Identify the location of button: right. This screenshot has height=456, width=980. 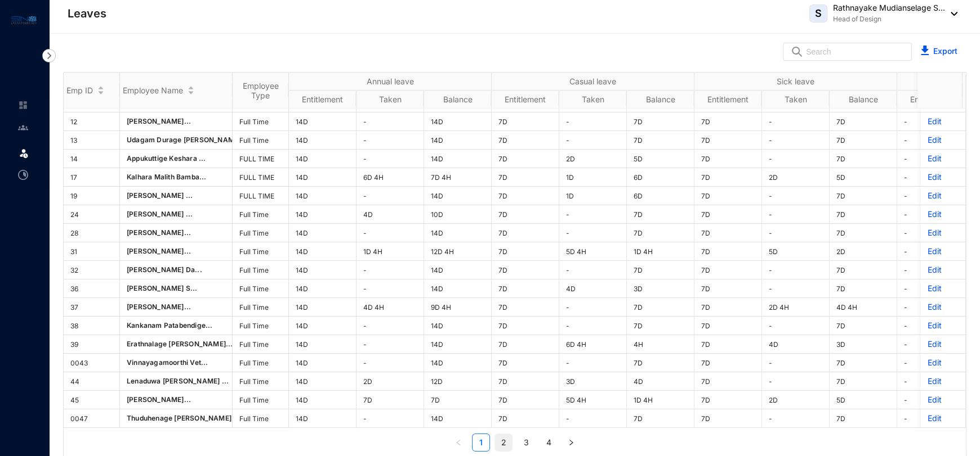
(571, 443).